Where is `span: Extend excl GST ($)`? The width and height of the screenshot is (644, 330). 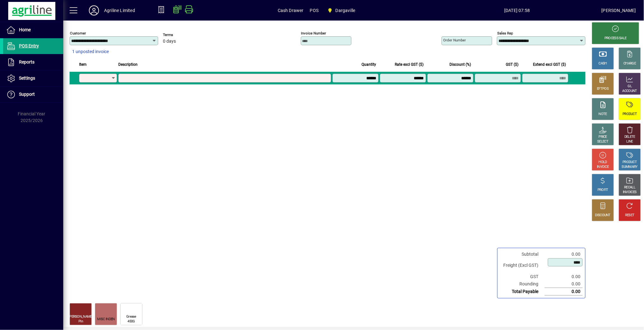 span: Extend excl GST ($) is located at coordinates (549, 64).